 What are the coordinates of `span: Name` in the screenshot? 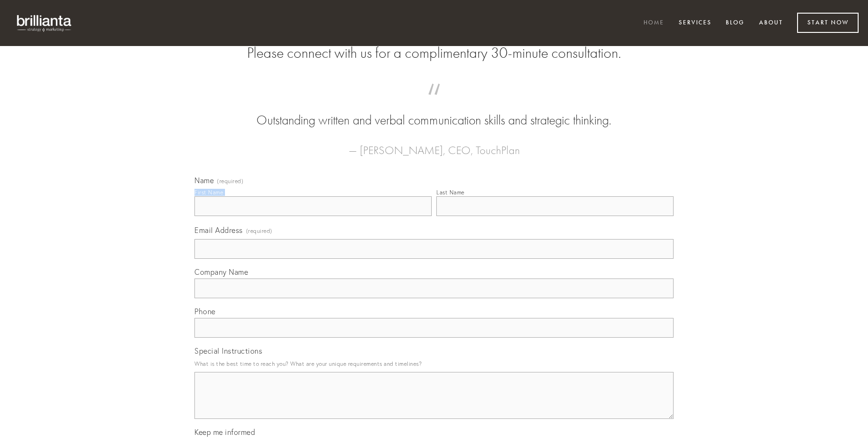 It's located at (204, 180).